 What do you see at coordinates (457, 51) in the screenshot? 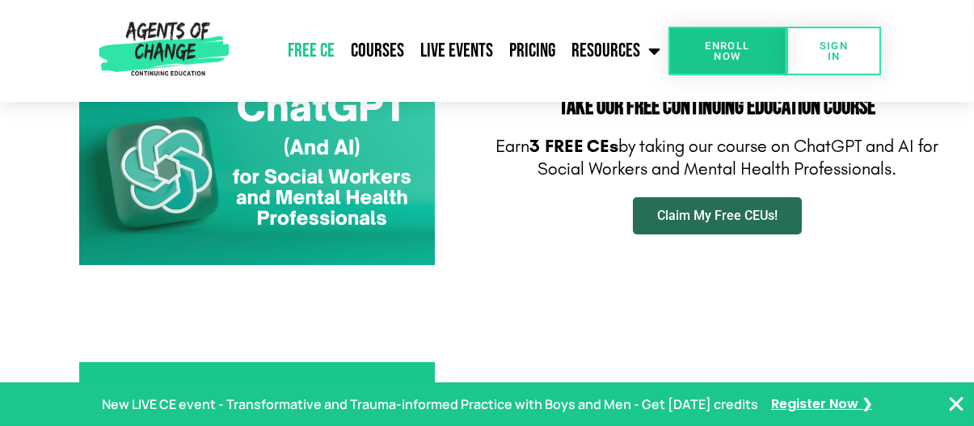
I see `a: Live Events` at bounding box center [457, 51].